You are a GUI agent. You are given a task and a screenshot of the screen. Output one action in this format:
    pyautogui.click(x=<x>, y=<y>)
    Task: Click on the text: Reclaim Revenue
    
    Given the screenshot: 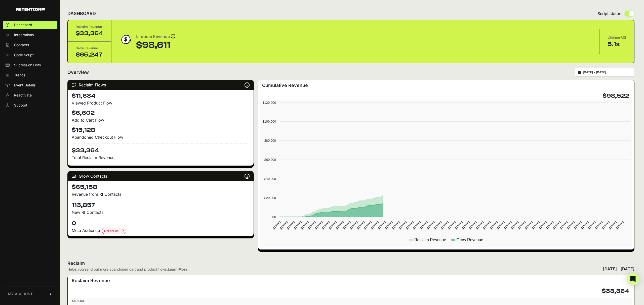 What is the action you would take?
    pyautogui.click(x=430, y=240)
    